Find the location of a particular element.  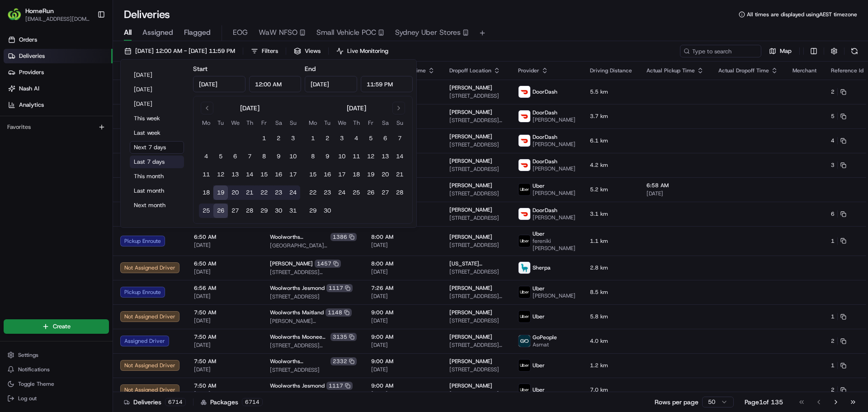

span: 4.0 km is located at coordinates (611, 341).